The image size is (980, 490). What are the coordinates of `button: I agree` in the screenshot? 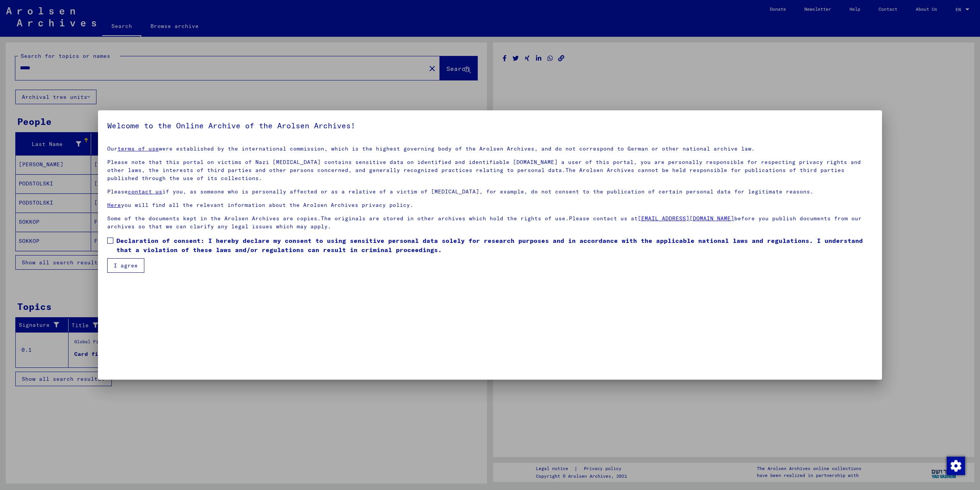 It's located at (126, 265).